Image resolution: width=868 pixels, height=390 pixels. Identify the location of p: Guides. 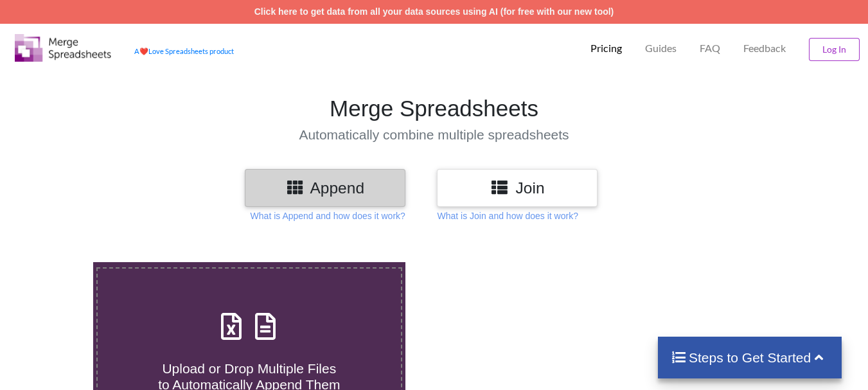
(660, 48).